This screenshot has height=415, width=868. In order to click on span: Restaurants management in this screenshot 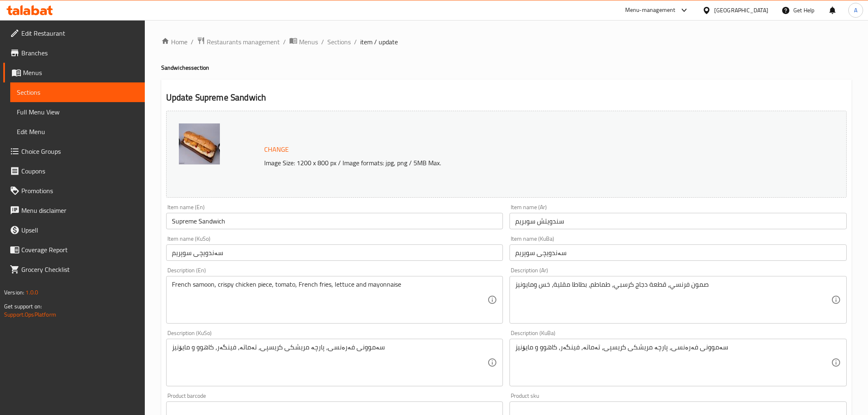, I will do `click(243, 42)`.